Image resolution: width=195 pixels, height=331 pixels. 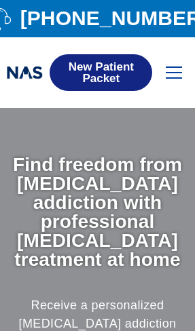 What do you see at coordinates (100, 73) in the screenshot?
I see `a: New Patient Packet` at bounding box center [100, 73].